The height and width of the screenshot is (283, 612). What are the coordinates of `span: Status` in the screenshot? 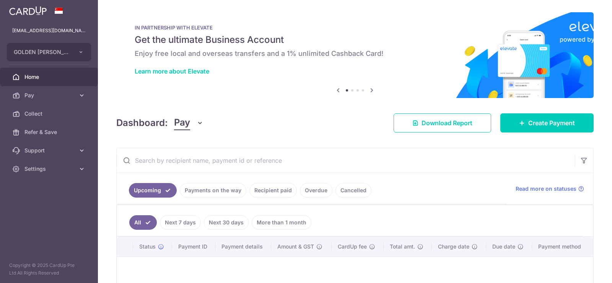 It's located at (147, 246).